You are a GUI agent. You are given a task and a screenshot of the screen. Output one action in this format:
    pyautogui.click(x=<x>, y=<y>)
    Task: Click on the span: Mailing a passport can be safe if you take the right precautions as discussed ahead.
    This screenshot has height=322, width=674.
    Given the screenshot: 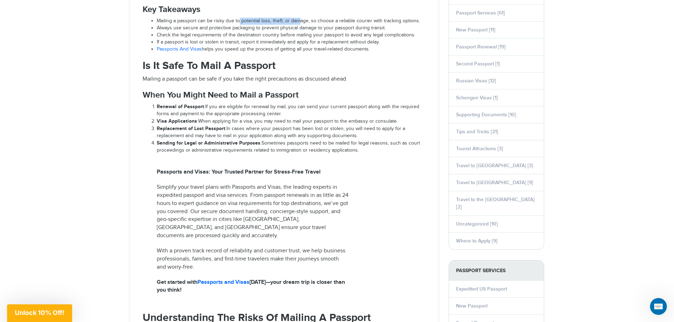 What is the action you would take?
    pyautogui.click(x=245, y=79)
    